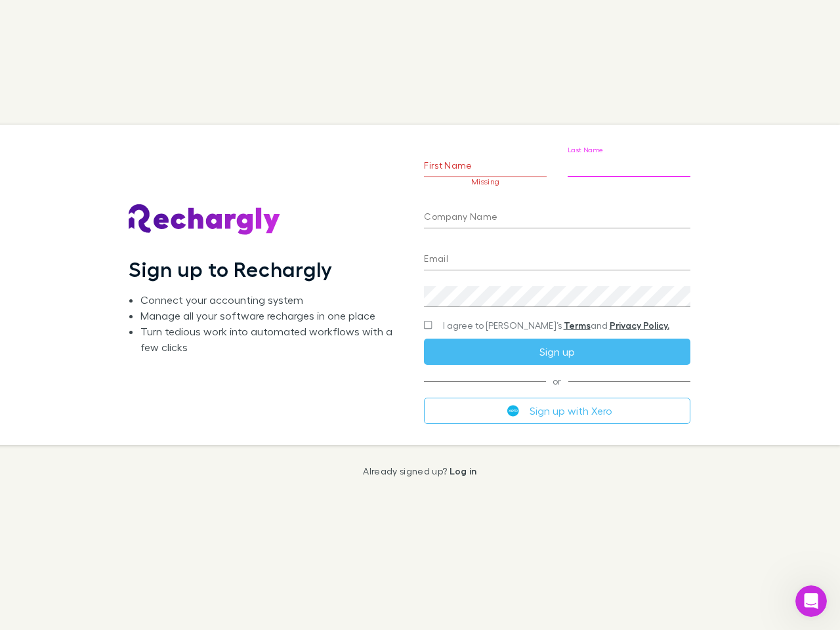 This screenshot has width=840, height=630. Describe the element at coordinates (463, 471) in the screenshot. I see `a: Log in` at that location.